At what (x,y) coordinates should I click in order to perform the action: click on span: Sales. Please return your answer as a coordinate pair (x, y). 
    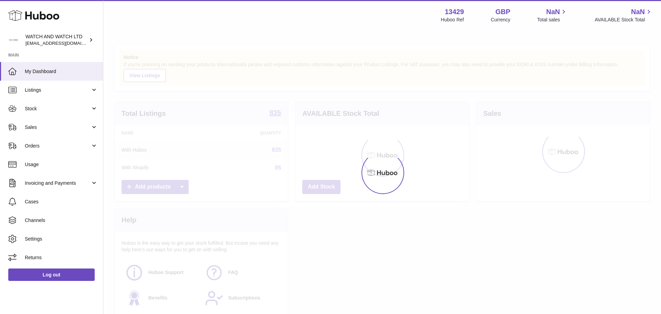
    Looking at the image, I should click on (58, 127).